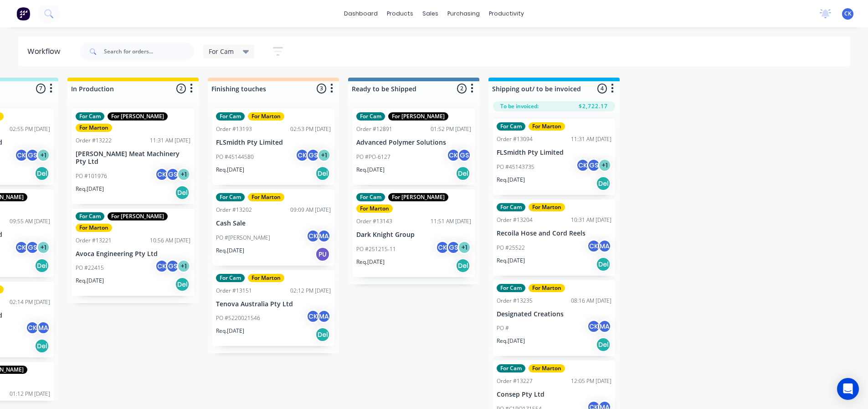  Describe the element at coordinates (273, 223) in the screenshot. I see `p: Cash Sale` at that location.